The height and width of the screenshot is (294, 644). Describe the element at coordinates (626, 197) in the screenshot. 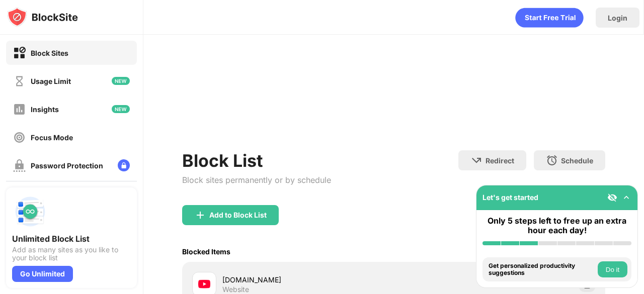

I see `img: omni-setup-toggle.svg` at that location.